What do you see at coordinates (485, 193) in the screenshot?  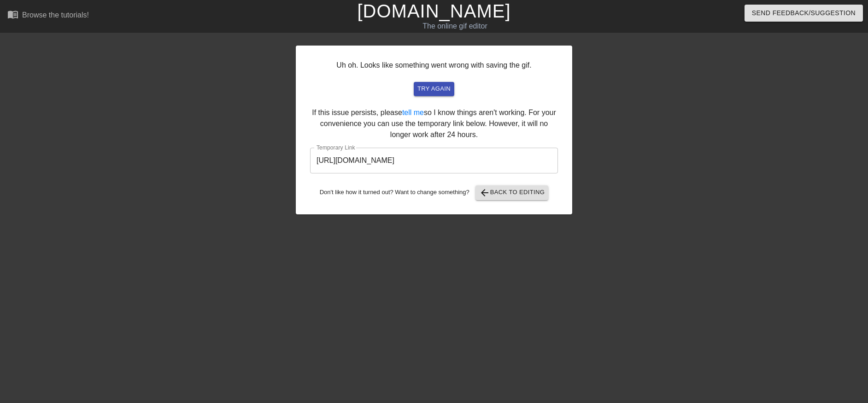 I see `span: arrow_back` at bounding box center [485, 193].